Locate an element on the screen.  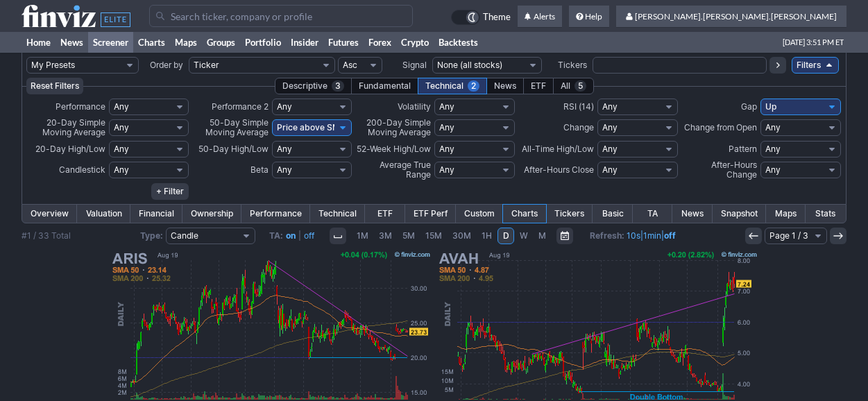
button: Reset Filters is located at coordinates (55, 86).